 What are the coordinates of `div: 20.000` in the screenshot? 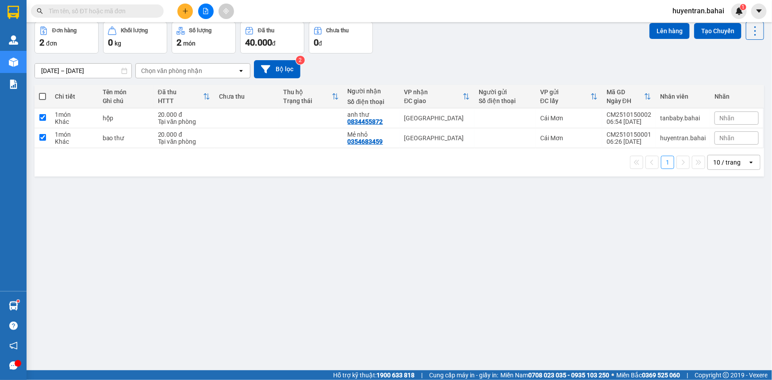 It's located at (43, 61).